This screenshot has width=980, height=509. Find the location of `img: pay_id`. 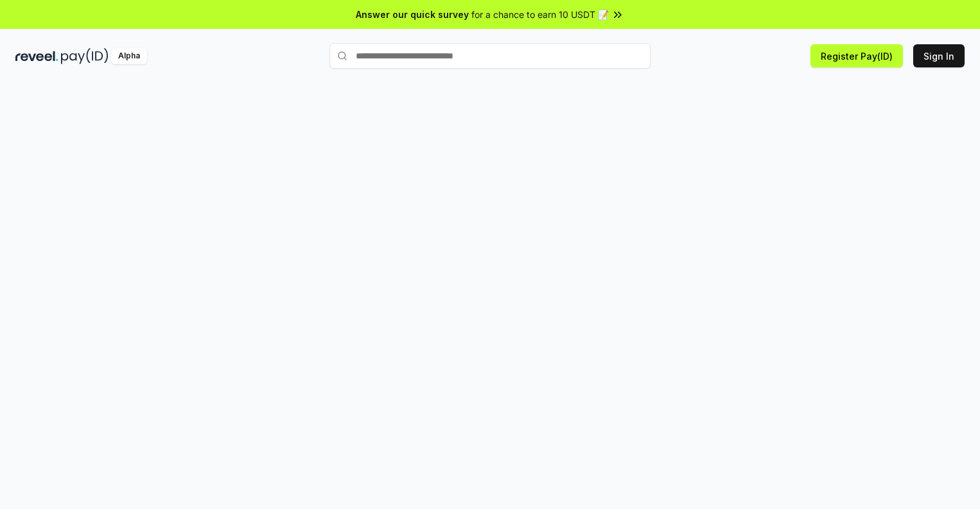

img: pay_id is located at coordinates (84, 56).